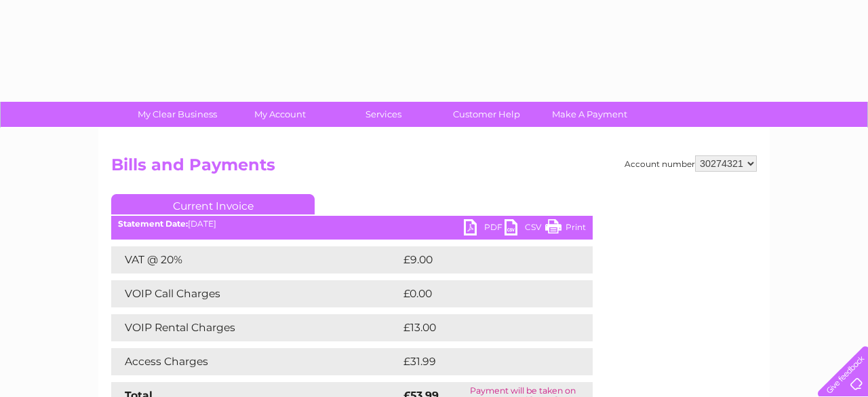 This screenshot has width=868, height=397. What do you see at coordinates (280, 114) in the screenshot?
I see `a: My Account` at bounding box center [280, 114].